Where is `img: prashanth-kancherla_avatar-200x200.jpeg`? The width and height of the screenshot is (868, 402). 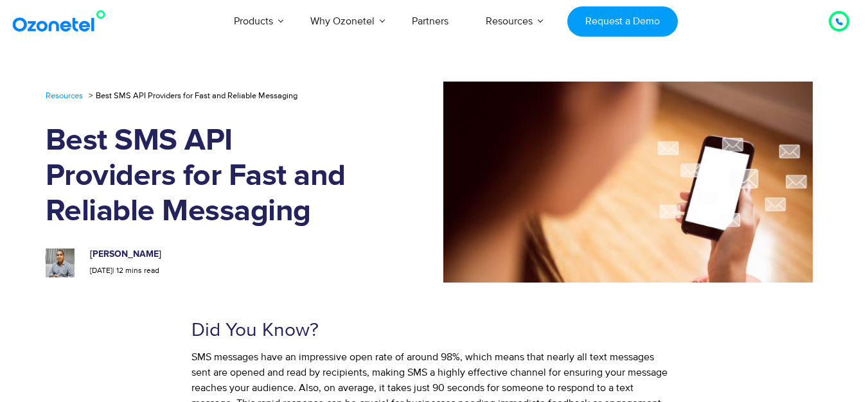
img: prashanth-kancherla_avatar-200x200.jpeg is located at coordinates (59, 262).